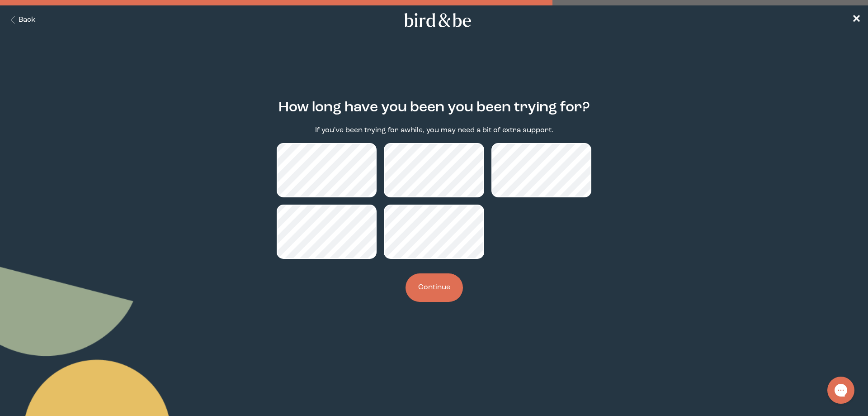 The width and height of the screenshot is (868, 416). I want to click on button: Back Button, so click(22, 20).